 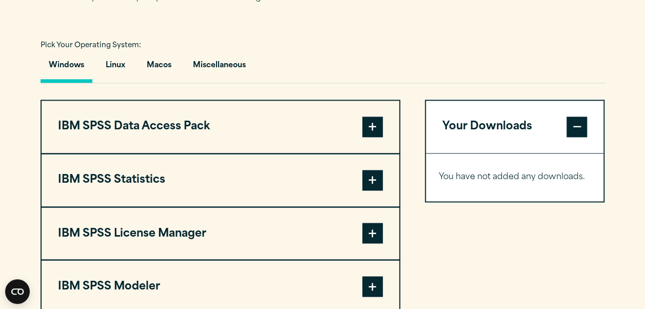 What do you see at coordinates (91, 45) in the screenshot?
I see `span: Pick Your Operating System:` at bounding box center [91, 45].